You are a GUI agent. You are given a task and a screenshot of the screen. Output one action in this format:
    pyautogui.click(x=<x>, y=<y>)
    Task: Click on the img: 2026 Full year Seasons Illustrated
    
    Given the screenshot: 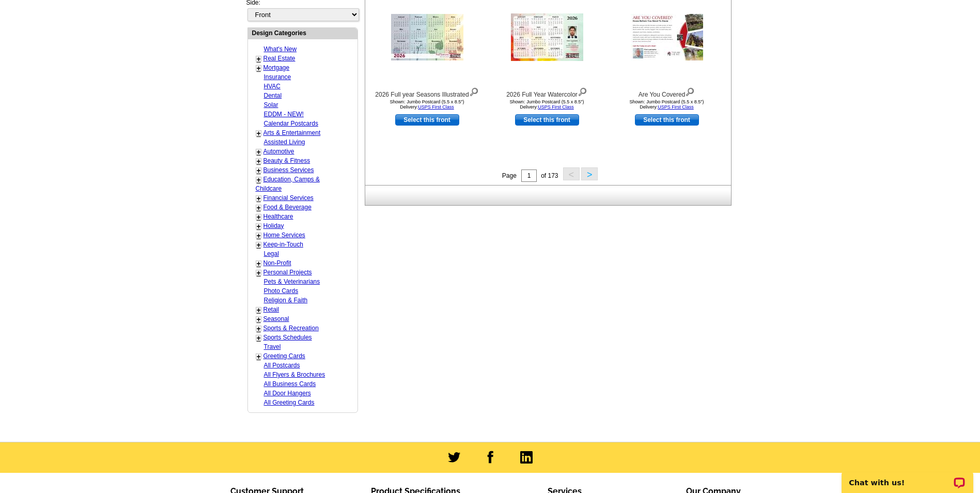 What is the action you would take?
    pyautogui.click(x=427, y=37)
    